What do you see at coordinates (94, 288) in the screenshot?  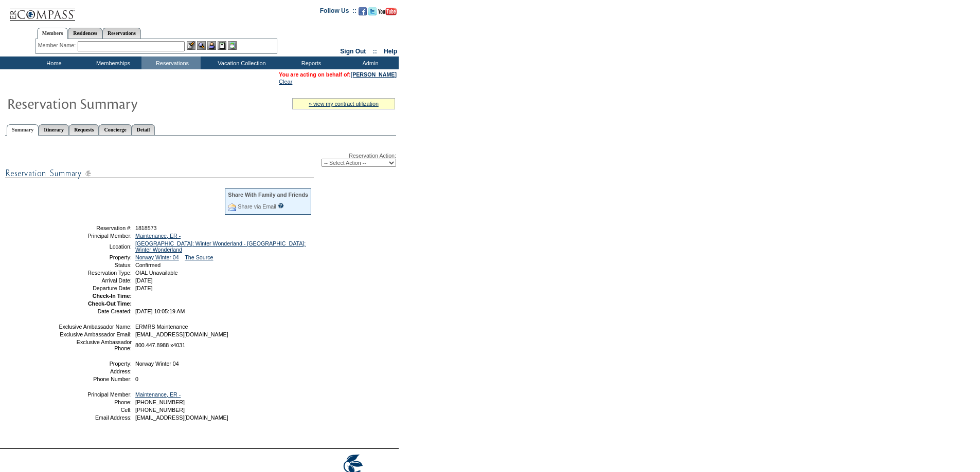 I see `td: Departure Date:` at bounding box center [94, 288].